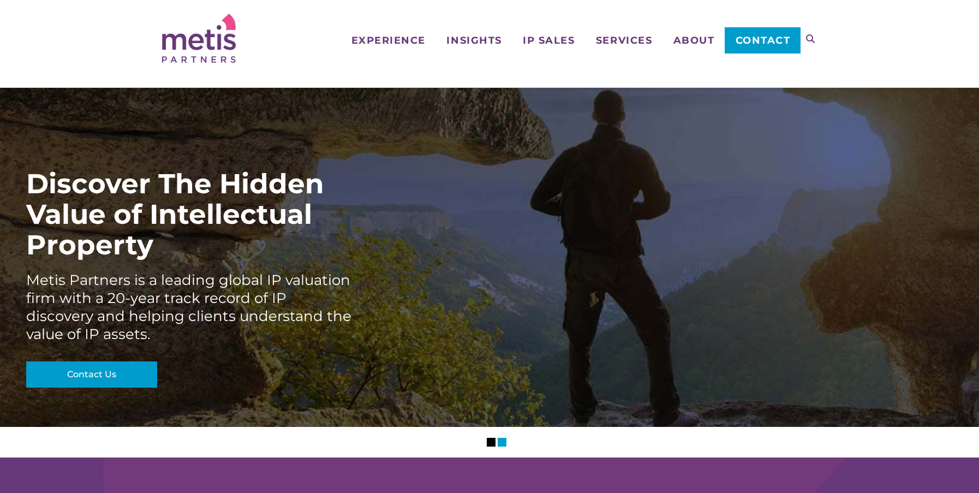  What do you see at coordinates (624, 40) in the screenshot?
I see `span: Services` at bounding box center [624, 40].